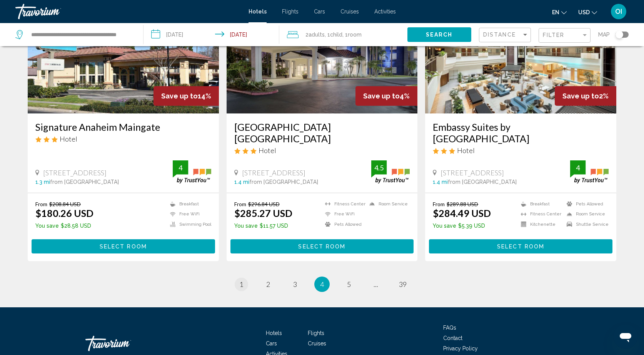  I want to click on a: Travorium, so click(128, 11).